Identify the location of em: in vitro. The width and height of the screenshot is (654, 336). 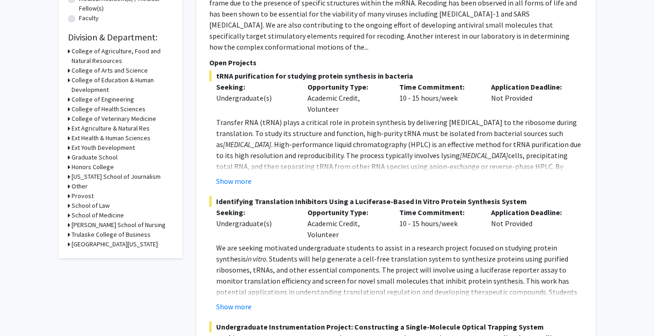
(256, 259).